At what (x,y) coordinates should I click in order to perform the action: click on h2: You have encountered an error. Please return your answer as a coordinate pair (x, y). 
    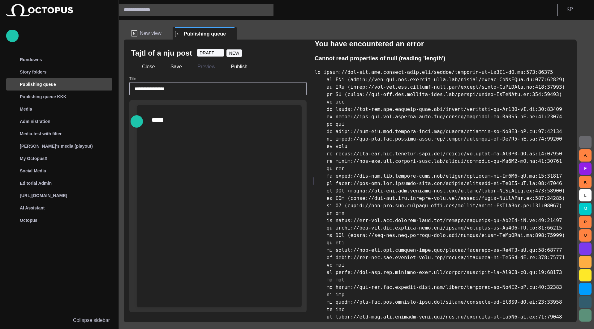
    Looking at the image, I should click on (443, 44).